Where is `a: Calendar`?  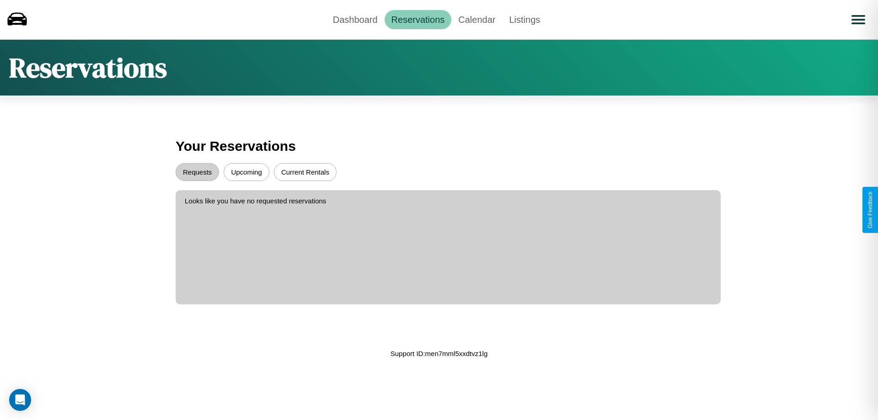
a: Calendar is located at coordinates (477, 20).